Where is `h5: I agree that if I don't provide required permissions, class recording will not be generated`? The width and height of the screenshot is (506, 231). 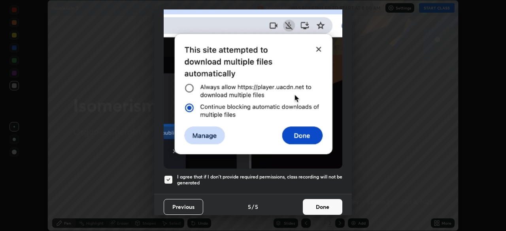 h5: I agree that if I don't provide required permissions, class recording will not be generated is located at coordinates (260, 180).